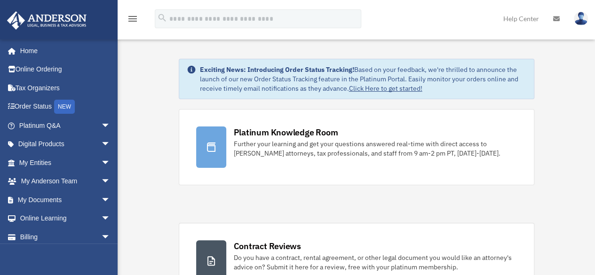 The height and width of the screenshot is (275, 595). What do you see at coordinates (65, 219) in the screenshot?
I see `a: Online Learningarrow_drop_down` at bounding box center [65, 219].